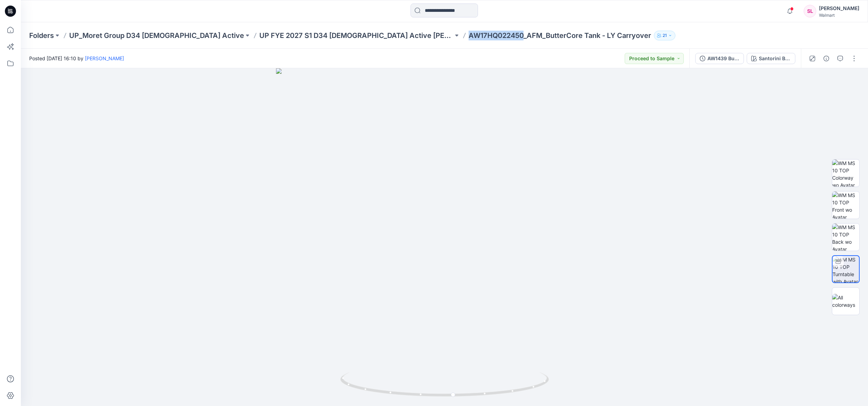 This screenshot has height=406, width=868. What do you see at coordinates (723, 58) in the screenshot?
I see `div: AW1439 ButterCore Tank` at bounding box center [723, 58].